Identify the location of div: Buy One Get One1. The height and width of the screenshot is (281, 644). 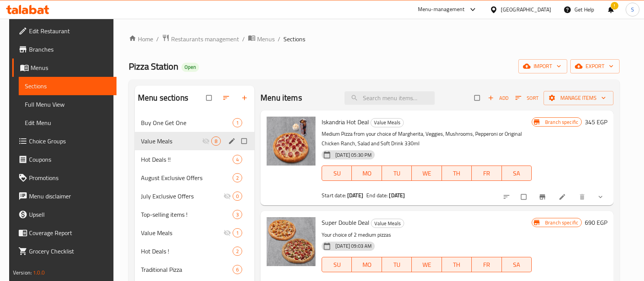
(194, 123).